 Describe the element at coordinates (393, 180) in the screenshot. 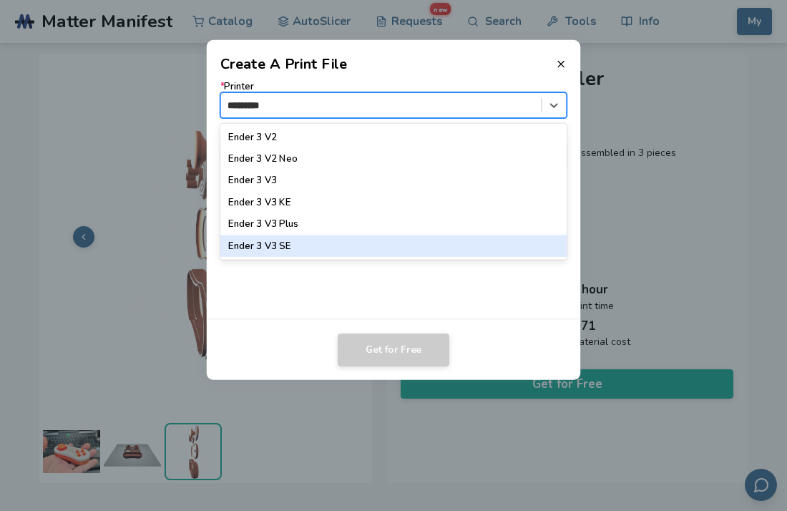

I see `div: Ender 3 V3` at that location.